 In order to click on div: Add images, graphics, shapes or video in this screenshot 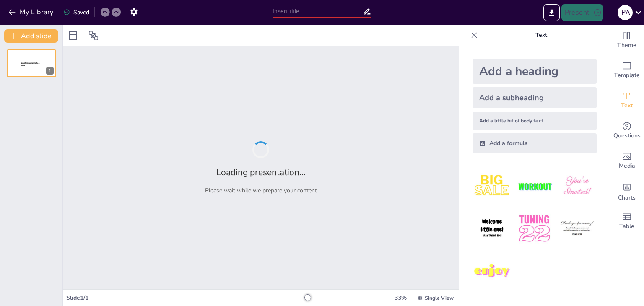, I will do `click(627, 161)`.